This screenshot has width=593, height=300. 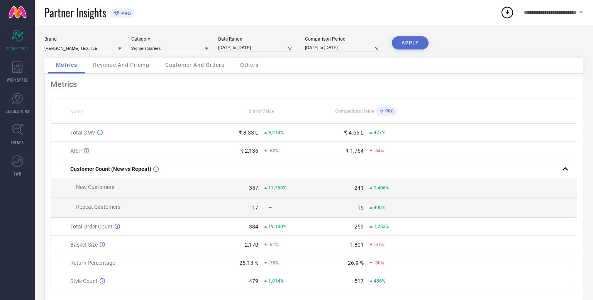 I want to click on div: 259, so click(x=359, y=226).